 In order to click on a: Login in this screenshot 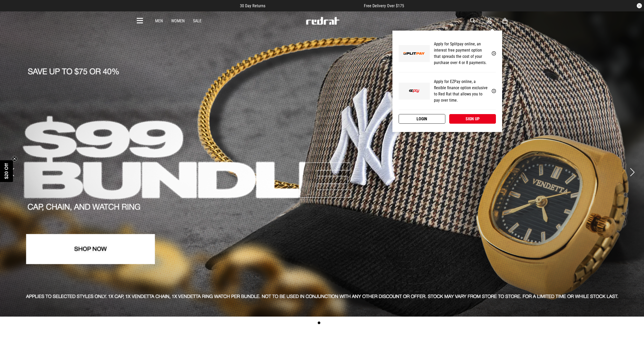, I will do `click(422, 119)`.